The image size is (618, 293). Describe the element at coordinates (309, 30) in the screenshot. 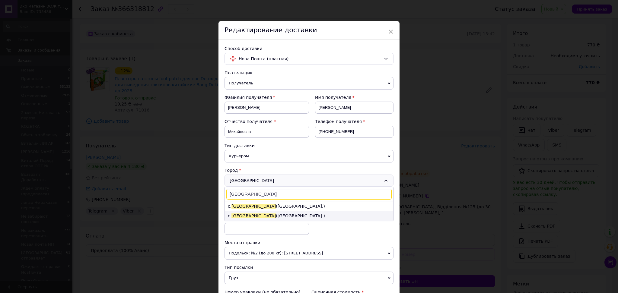

I see `div: Редактирование доставки` at that location.